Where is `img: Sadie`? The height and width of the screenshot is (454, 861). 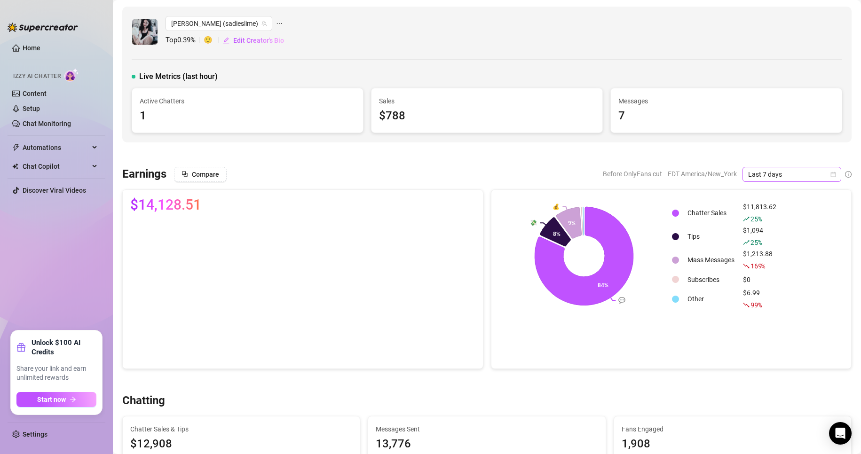 img: Sadie is located at coordinates (145, 32).